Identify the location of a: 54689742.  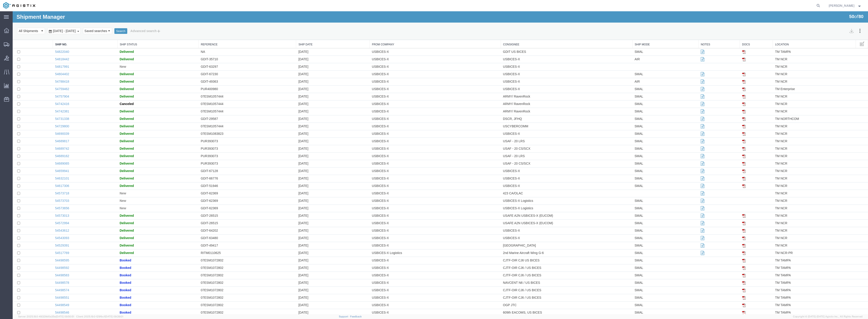
(49, 137).